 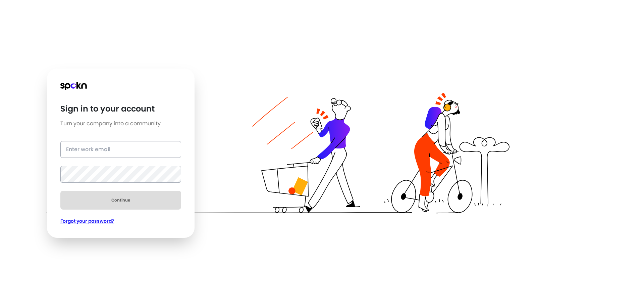 I want to click on a: Forgot your password?, so click(x=121, y=221).